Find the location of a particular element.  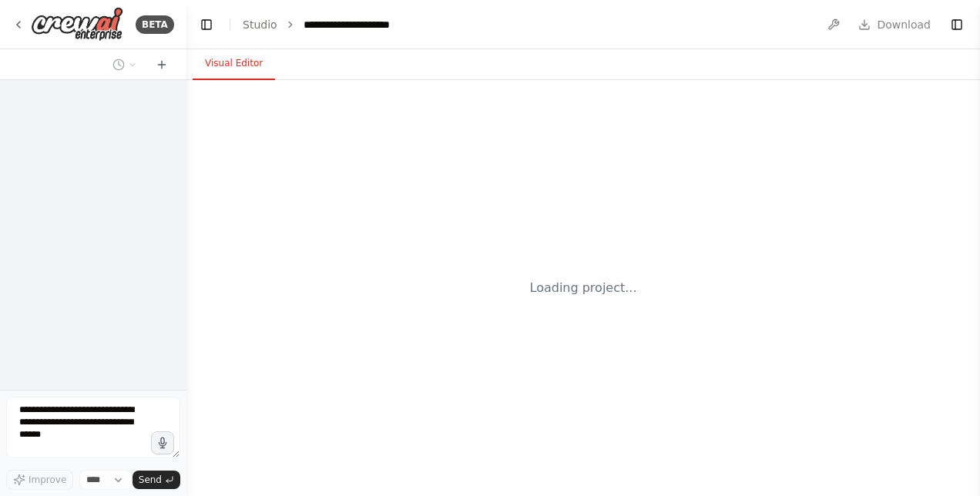

img: Logo is located at coordinates (77, 24).